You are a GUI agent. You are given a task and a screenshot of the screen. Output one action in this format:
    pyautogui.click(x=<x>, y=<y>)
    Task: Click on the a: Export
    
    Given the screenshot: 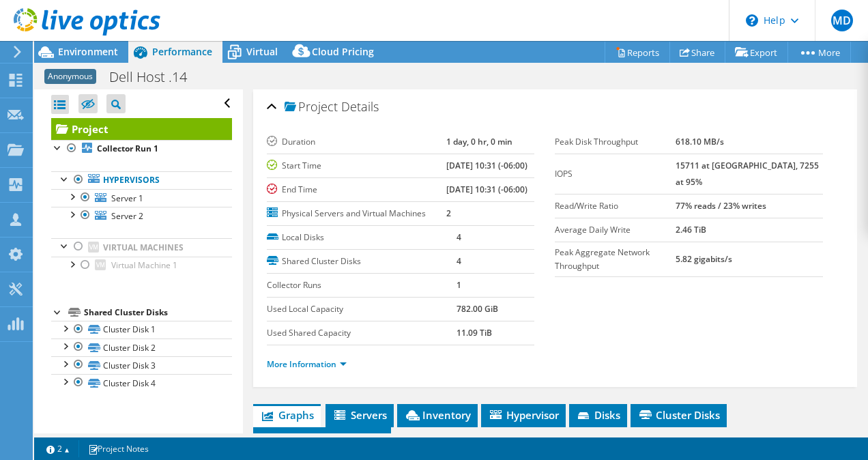 What is the action you would take?
    pyautogui.click(x=756, y=52)
    